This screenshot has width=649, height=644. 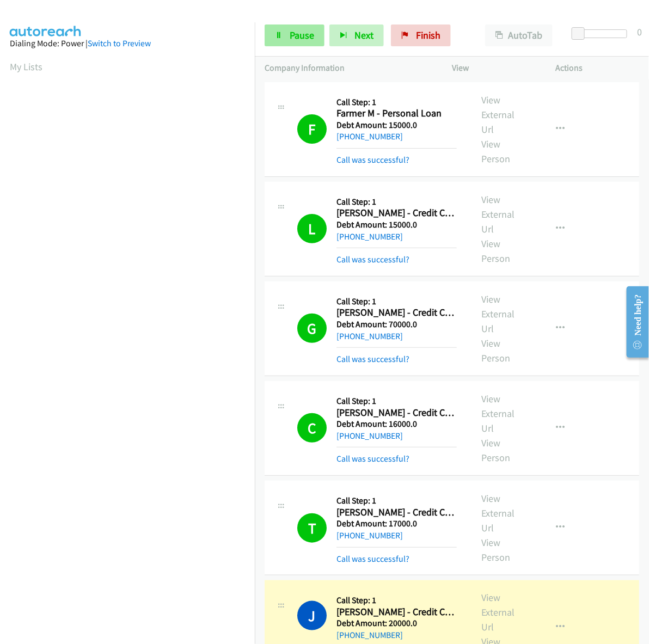 I want to click on a: Switch to Preview, so click(x=120, y=43).